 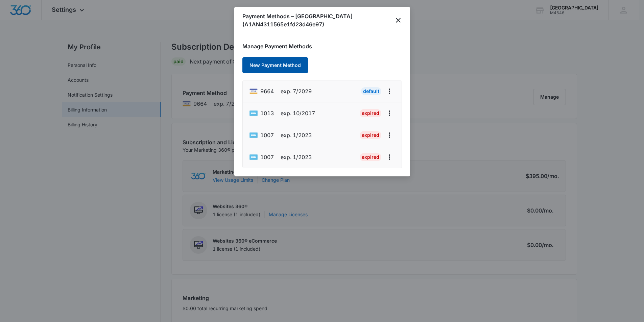 What do you see at coordinates (296, 91) in the screenshot?
I see `span: exp. 7/2029` at bounding box center [296, 91].